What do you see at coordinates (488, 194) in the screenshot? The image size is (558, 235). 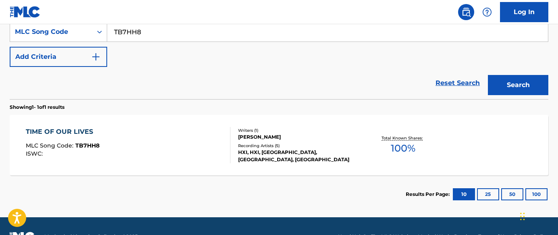 I see `button: 25` at bounding box center [488, 194].